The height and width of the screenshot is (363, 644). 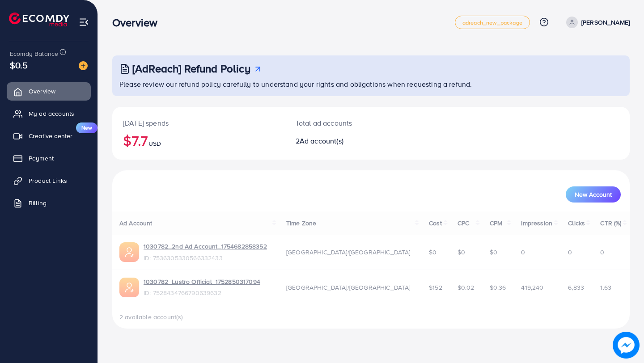 I want to click on a: adreach_new_package, so click(x=493, y=22).